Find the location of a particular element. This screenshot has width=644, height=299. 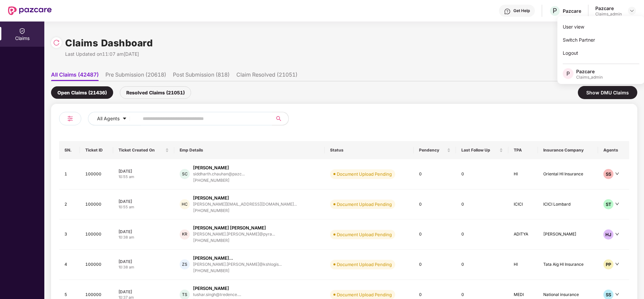

img: svg+xml;base64,PHN2ZyBpZD0iSGVscC0zMngzMiIgeG1sbnM9Imh0dHA6Ly93d3cudzMub3JnLzIwMDAvc3ZnIiB3aWR0aD... is located at coordinates (507, 11).